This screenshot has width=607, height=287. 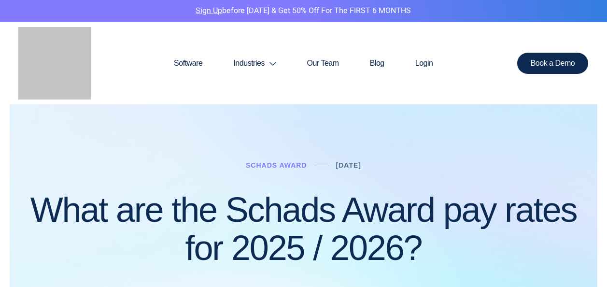 I want to click on a: Our Team, so click(x=323, y=63).